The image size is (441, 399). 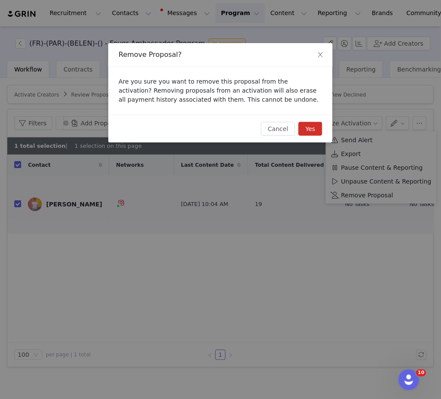 I want to click on span: 10, so click(x=421, y=373).